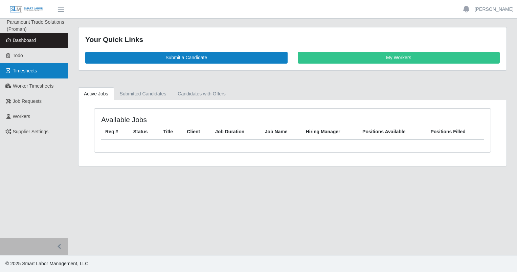 The width and height of the screenshot is (517, 272). I want to click on span: Todo, so click(18, 56).